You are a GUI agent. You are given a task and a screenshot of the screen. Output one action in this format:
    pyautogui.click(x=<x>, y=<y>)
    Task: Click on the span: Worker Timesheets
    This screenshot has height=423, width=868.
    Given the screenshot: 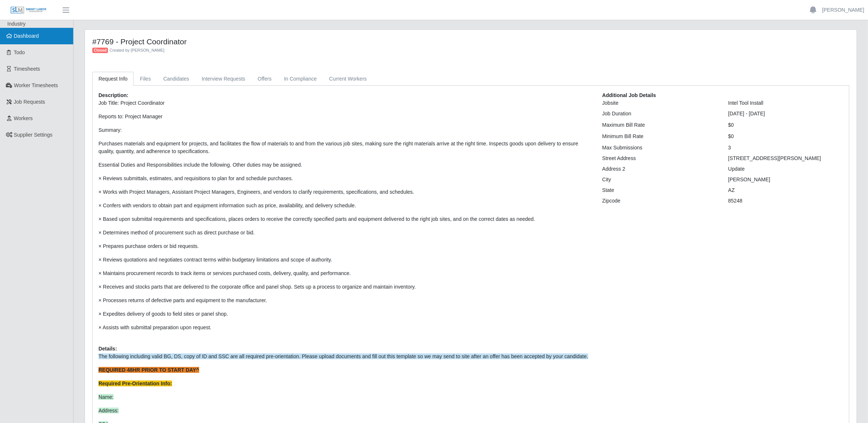 What is the action you would take?
    pyautogui.click(x=36, y=86)
    